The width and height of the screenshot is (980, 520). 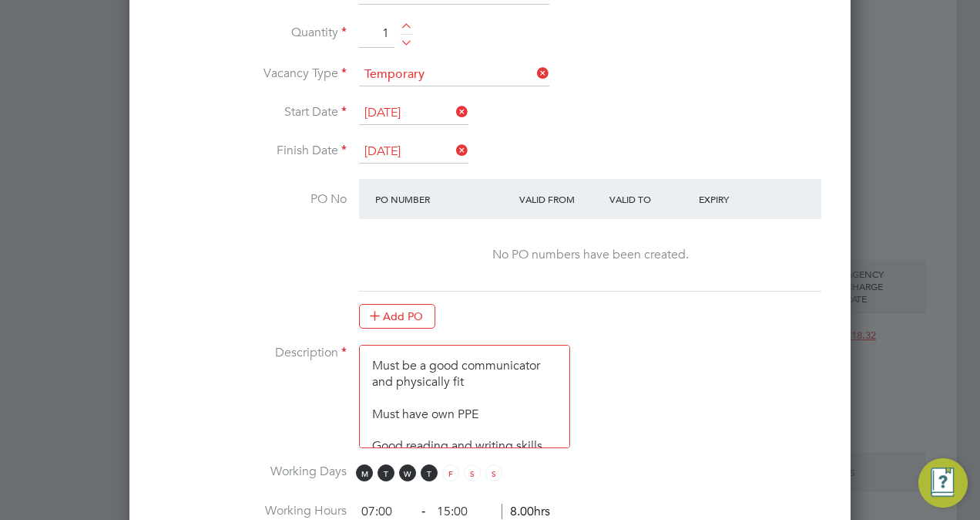 I want to click on div: PO Number, so click(x=443, y=199).